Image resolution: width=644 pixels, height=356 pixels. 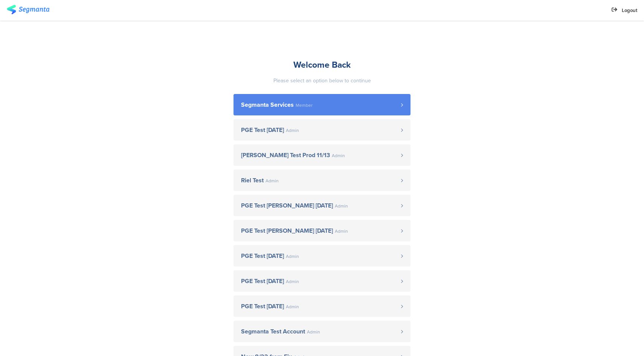 I want to click on span: Logout, so click(x=629, y=10).